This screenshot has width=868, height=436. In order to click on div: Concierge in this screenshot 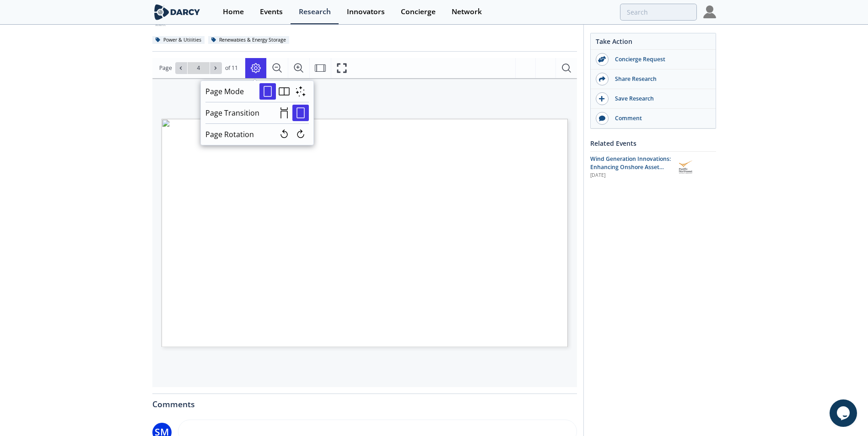, I will do `click(418, 12)`.